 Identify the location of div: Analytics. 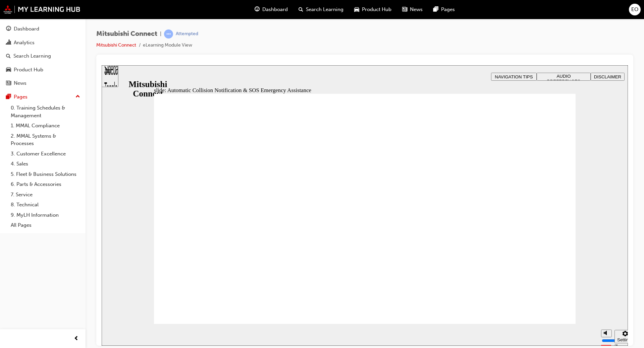
(24, 43).